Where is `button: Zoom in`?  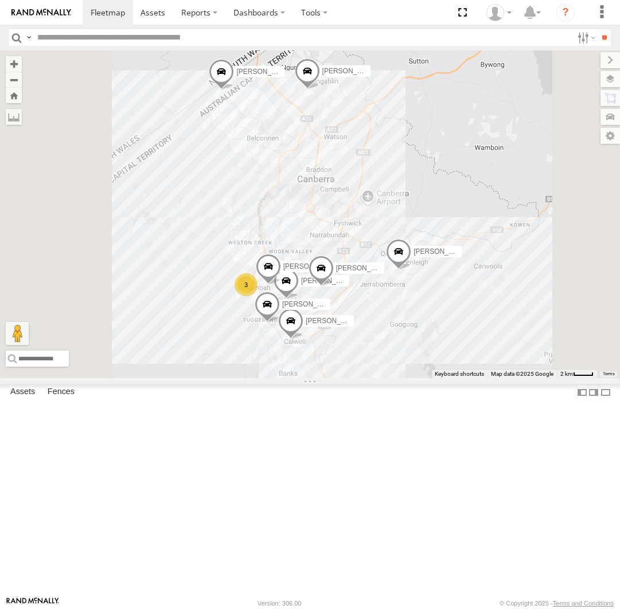
button: Zoom in is located at coordinates (14, 64).